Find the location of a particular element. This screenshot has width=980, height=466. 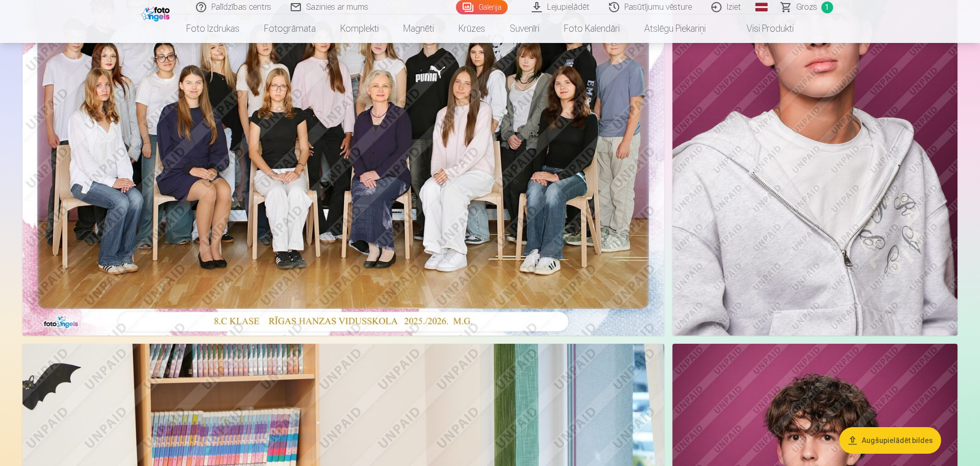

a: Visi produkti is located at coordinates (762, 28).